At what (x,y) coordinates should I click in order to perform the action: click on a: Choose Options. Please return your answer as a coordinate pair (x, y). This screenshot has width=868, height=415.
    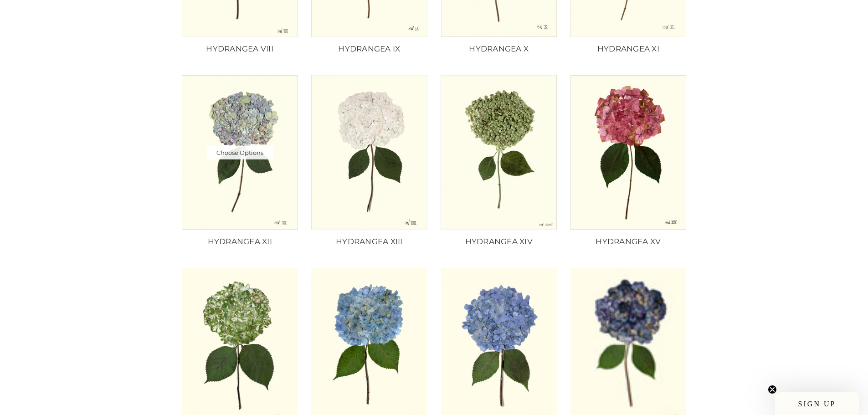
    Looking at the image, I should click on (240, 153).